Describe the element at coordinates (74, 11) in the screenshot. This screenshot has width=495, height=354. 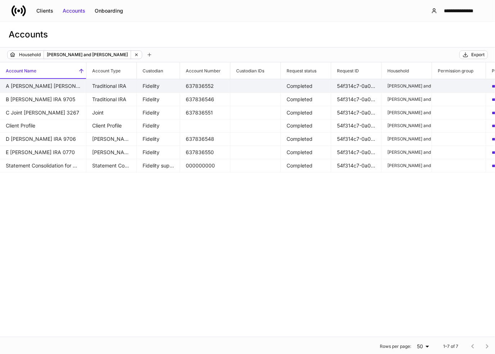
I see `div: Accounts` at that location.